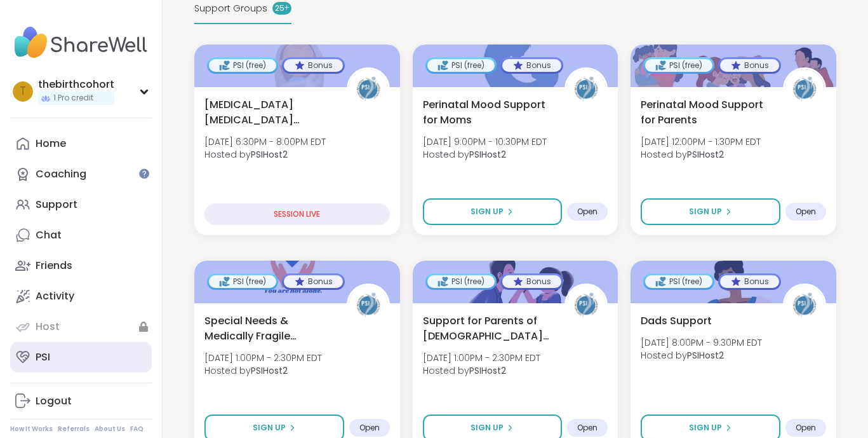 The image size is (868, 438). Describe the element at coordinates (81, 326) in the screenshot. I see `a: Host` at that location.